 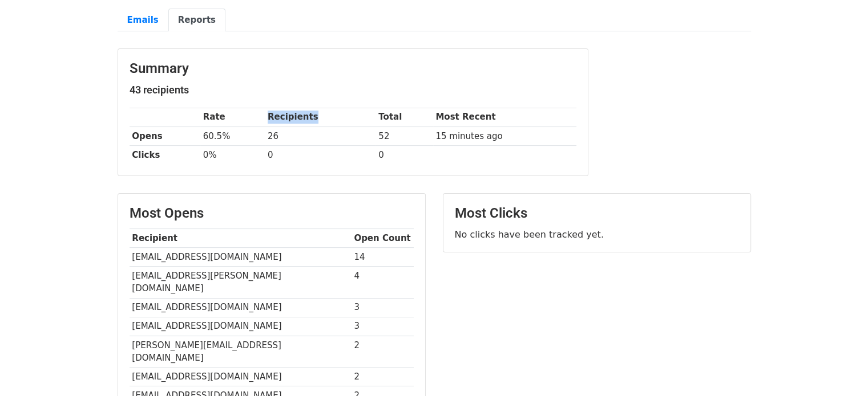 I want to click on td: 0%, so click(x=232, y=154).